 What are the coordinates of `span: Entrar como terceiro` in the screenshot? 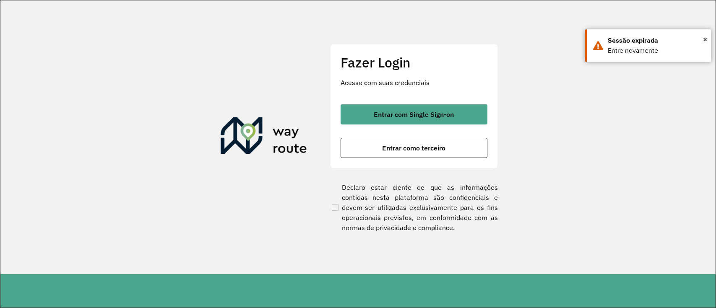 It's located at (414, 148).